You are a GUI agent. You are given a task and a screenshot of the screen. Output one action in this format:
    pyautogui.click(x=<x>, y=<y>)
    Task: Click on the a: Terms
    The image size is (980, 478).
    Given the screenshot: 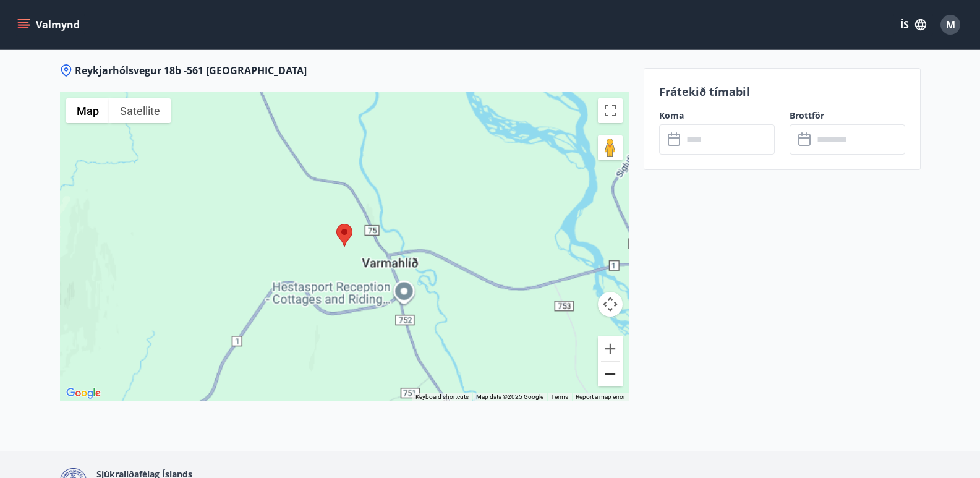 What is the action you would take?
    pyautogui.click(x=560, y=396)
    